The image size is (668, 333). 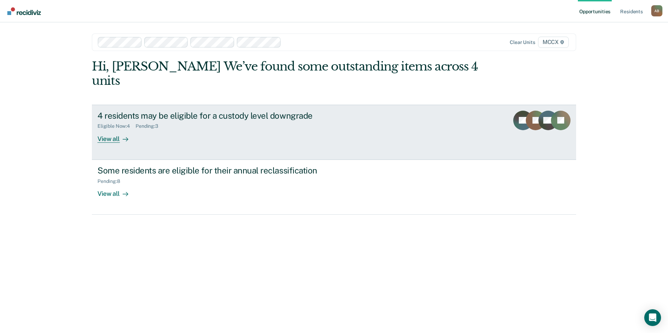 I want to click on div: Open Intercom Messenger, so click(x=652, y=318).